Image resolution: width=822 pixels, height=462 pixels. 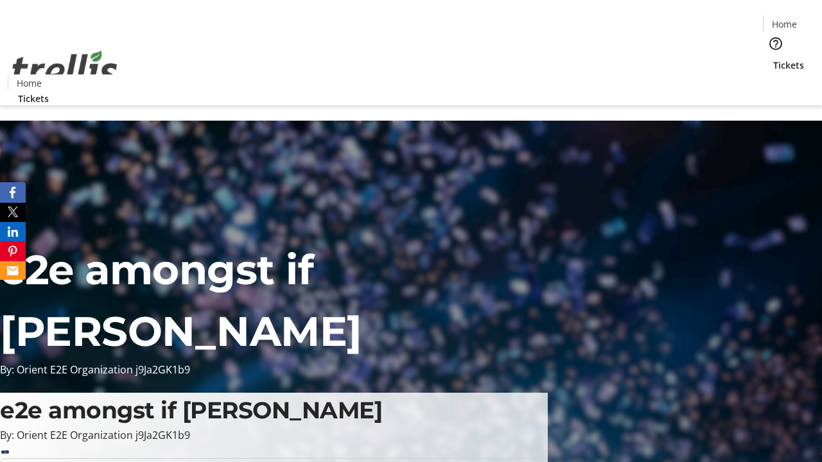 I want to click on button: Help, so click(x=776, y=44).